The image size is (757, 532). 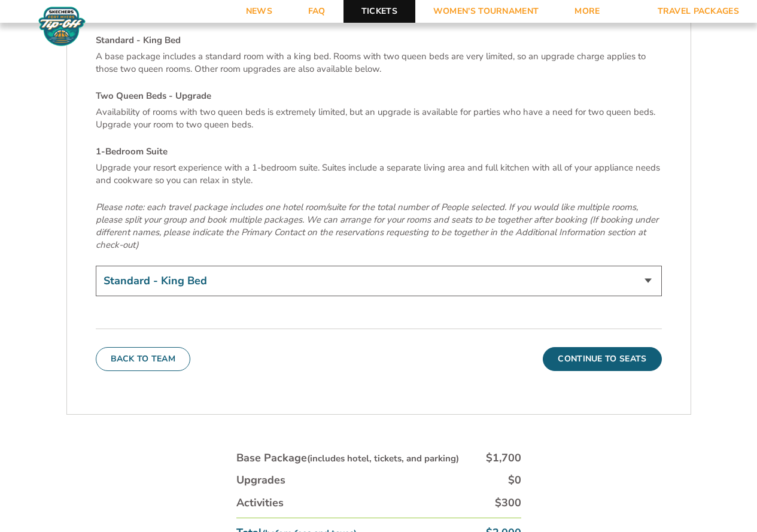 What do you see at coordinates (143, 359) in the screenshot?
I see `button: Back To Team` at bounding box center [143, 359].